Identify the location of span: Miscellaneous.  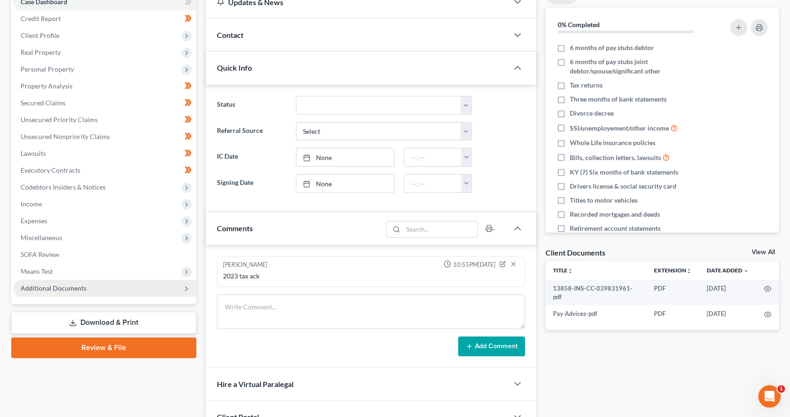
(41, 237).